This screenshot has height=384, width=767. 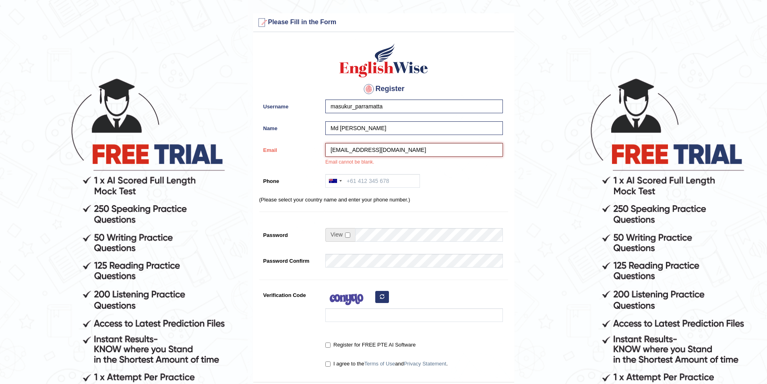 I want to click on label: Username, so click(x=290, y=105).